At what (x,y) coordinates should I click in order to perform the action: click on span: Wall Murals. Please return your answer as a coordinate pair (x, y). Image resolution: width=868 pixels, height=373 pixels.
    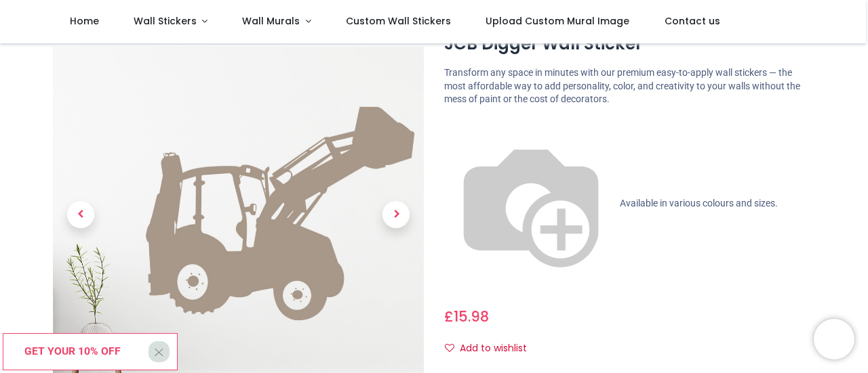
    Looking at the image, I should click on (270, 21).